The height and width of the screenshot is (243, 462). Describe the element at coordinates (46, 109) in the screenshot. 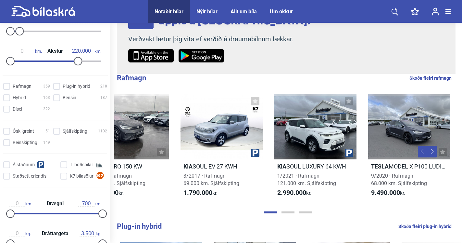

I see `span: 322` at that location.